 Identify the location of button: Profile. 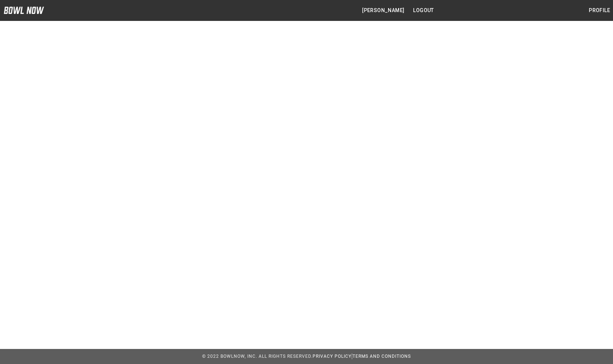
(600, 10).